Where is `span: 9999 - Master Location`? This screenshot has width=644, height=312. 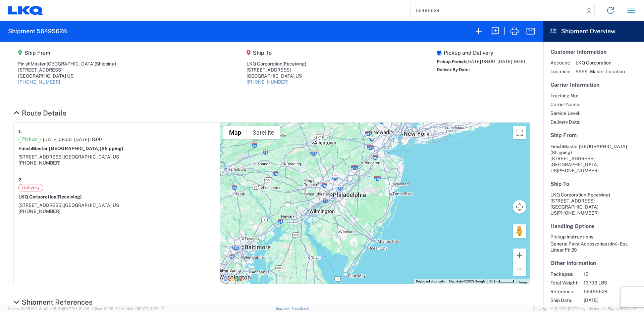
span: 9999 - Master Location is located at coordinates (600, 72).